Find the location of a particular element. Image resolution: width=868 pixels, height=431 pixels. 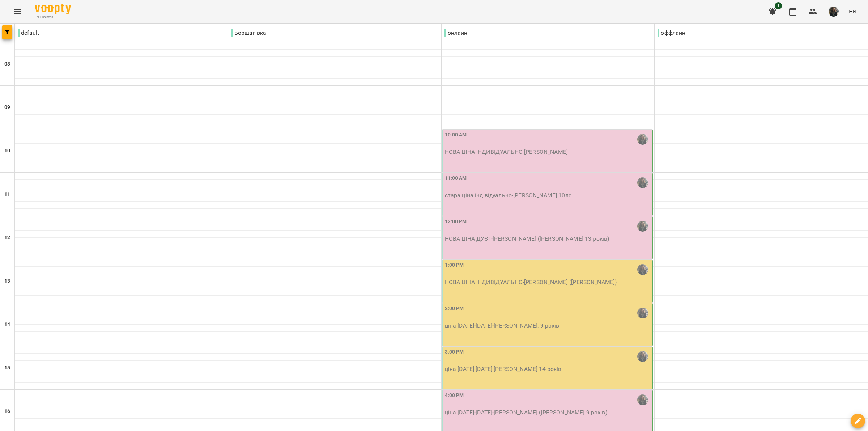

label: 1:00 PM is located at coordinates (455, 265).